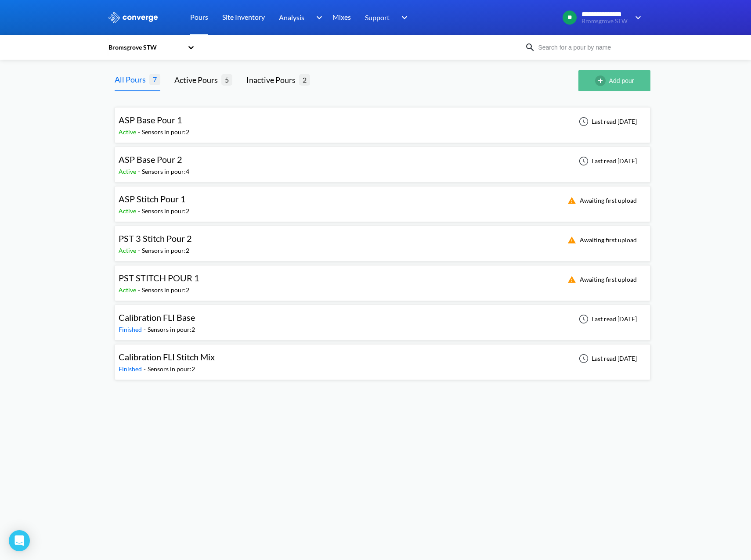  I want to click on span: PST STITCH POUR 1, so click(159, 278).